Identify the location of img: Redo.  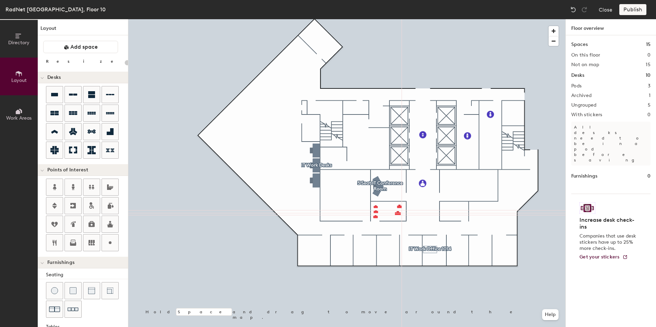
(584, 10).